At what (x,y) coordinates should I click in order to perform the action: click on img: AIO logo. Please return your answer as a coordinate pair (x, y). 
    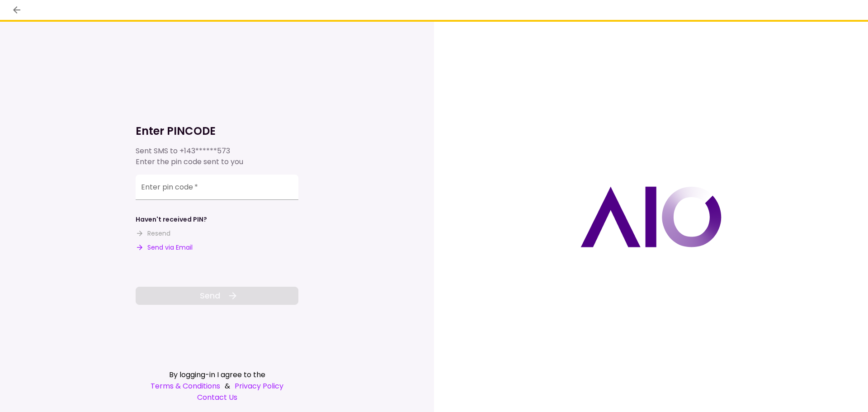
    Looking at the image, I should click on (652, 217).